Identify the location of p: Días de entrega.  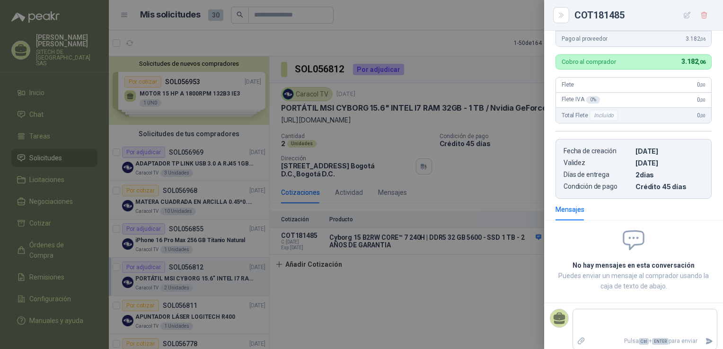
(597, 175).